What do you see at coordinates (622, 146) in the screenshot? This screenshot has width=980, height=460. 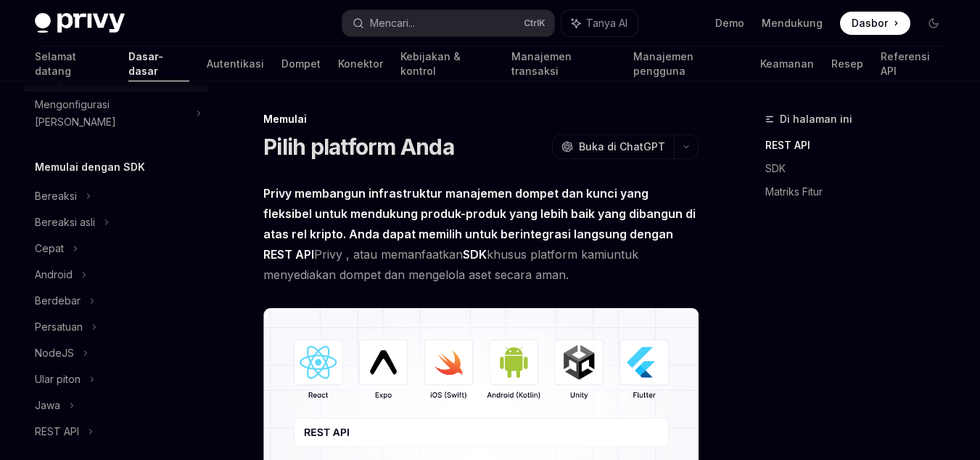 I see `font: Buka di ChatGPT` at bounding box center [622, 146].